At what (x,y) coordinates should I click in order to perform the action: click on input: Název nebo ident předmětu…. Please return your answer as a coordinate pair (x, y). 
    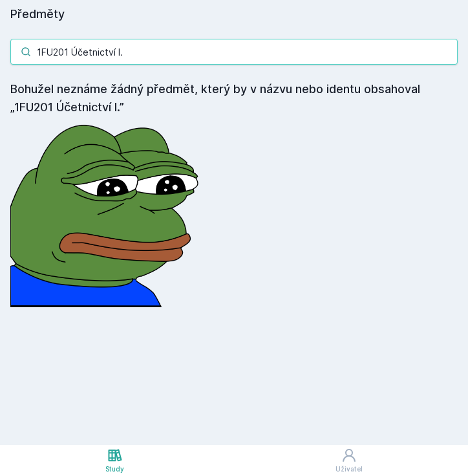
    Looking at the image, I should click on (234, 52).